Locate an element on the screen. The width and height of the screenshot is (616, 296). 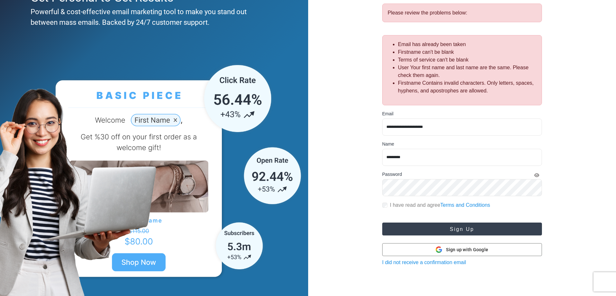
button: Sign up with Google is located at coordinates (462, 250).